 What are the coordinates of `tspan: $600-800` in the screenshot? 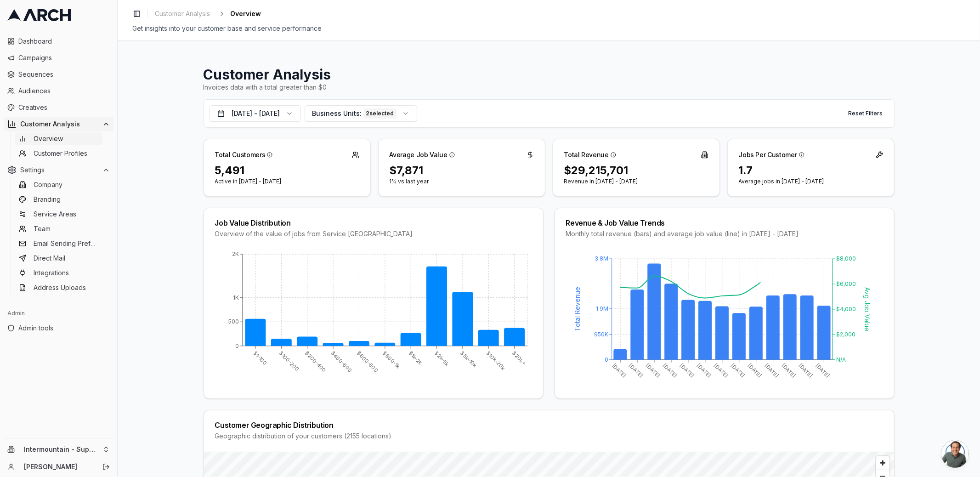 It's located at (367, 362).